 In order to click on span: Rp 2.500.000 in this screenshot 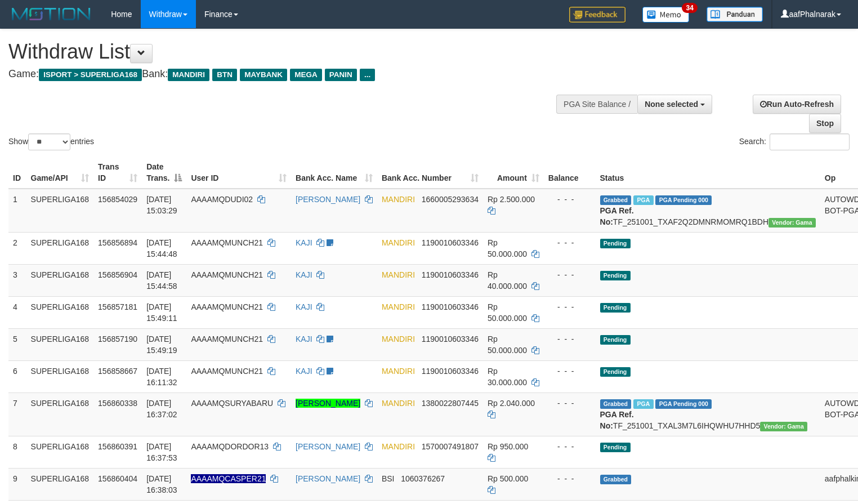, I will do `click(511, 199)`.